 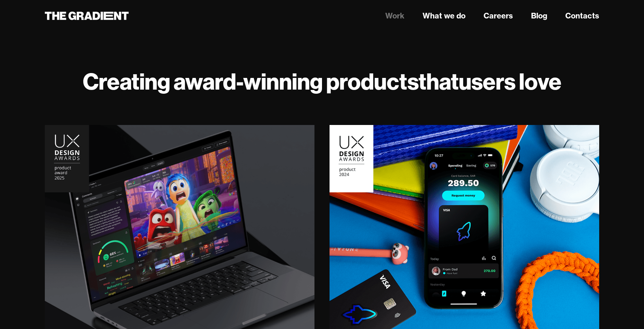 I want to click on h1: Creating award-winning products users love, so click(x=322, y=81).